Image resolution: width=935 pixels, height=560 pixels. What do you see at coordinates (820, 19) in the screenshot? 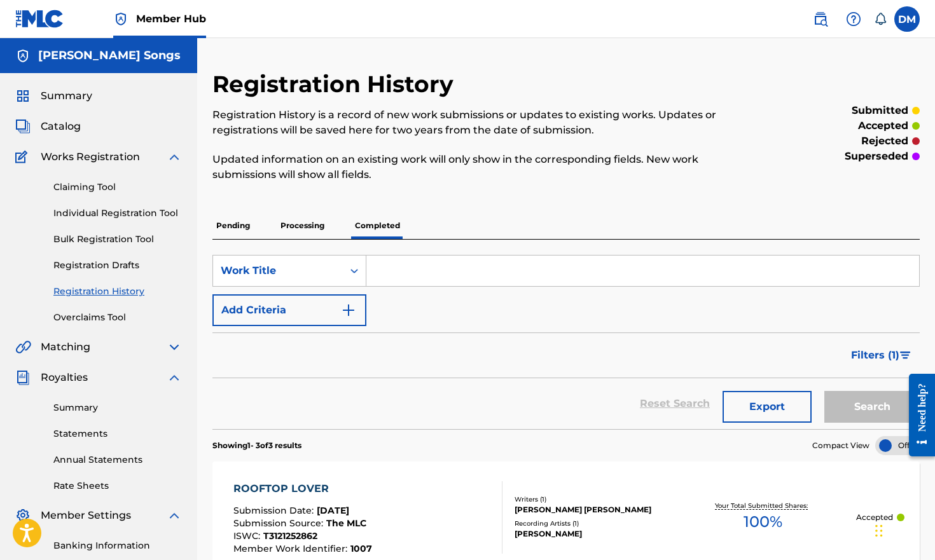
I see `a: Public Search` at bounding box center [820, 19].